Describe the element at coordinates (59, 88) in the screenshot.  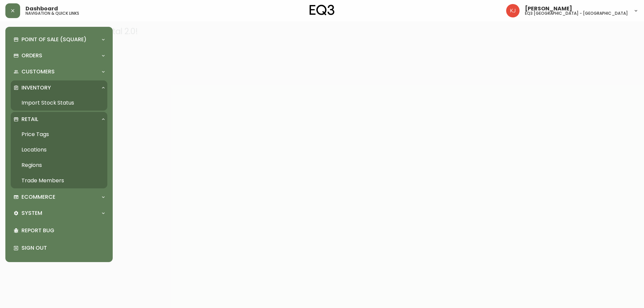
I see `div: Inventory` at that location.